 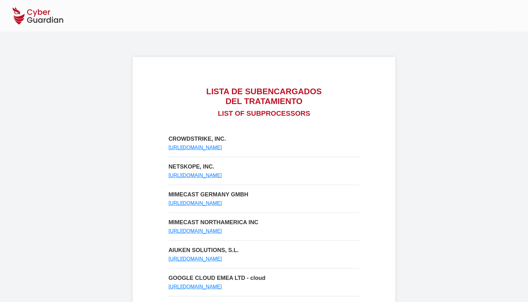 What do you see at coordinates (264, 166) in the screenshot?
I see `p: NETSKOPE, INC.` at bounding box center [264, 166].